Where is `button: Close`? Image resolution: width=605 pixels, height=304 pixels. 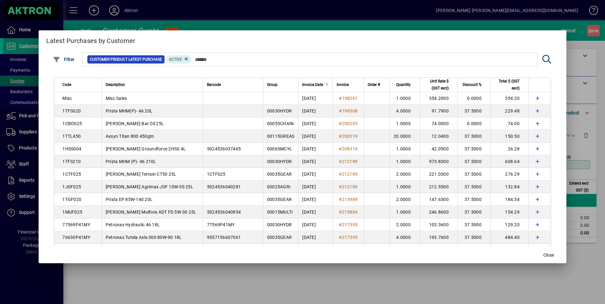
button: Close is located at coordinates (548, 255).